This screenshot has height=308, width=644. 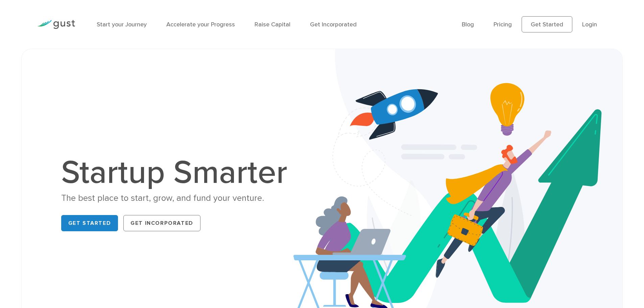 I want to click on a: Start your Journey, so click(x=121, y=24).